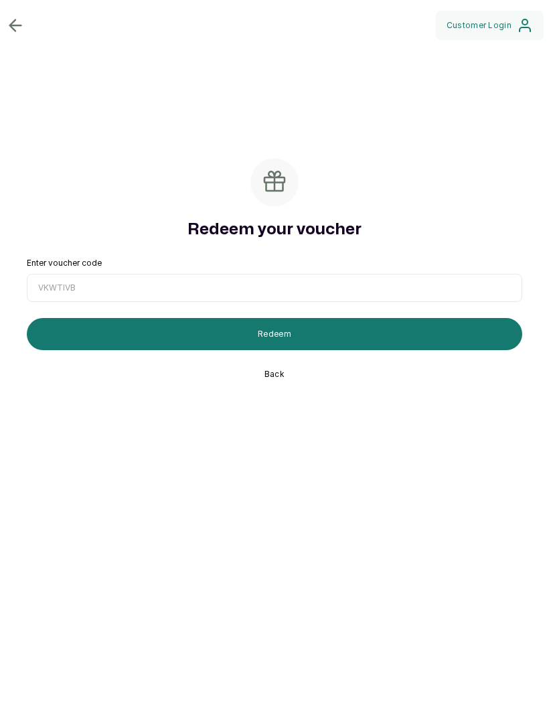 This screenshot has width=549, height=707. What do you see at coordinates (274, 334) in the screenshot?
I see `button: Redeem` at bounding box center [274, 334].